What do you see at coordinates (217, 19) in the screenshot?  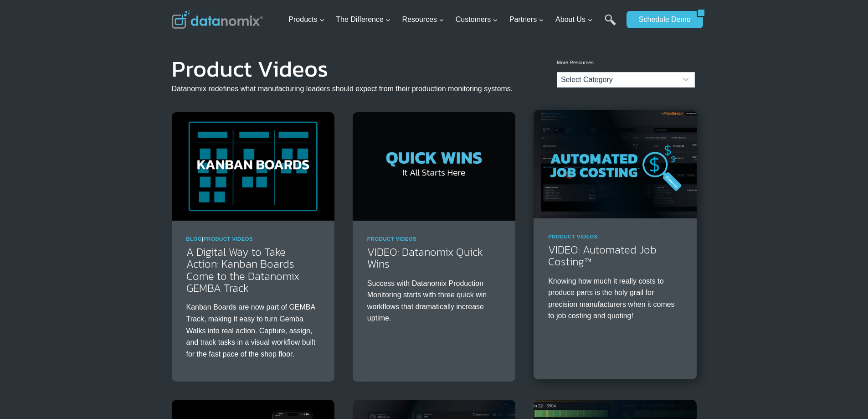 I see `img: Datanomix` at bounding box center [217, 19].